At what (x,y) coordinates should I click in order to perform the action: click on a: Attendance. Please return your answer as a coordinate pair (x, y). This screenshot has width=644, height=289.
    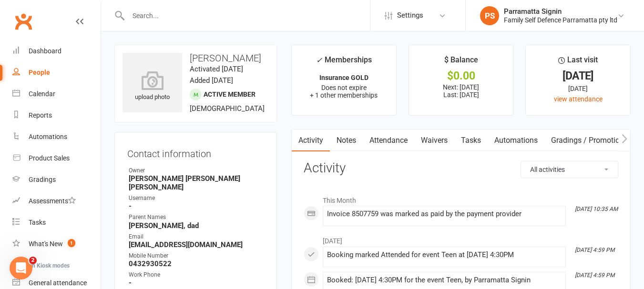
    Looking at the image, I should click on (388, 141).